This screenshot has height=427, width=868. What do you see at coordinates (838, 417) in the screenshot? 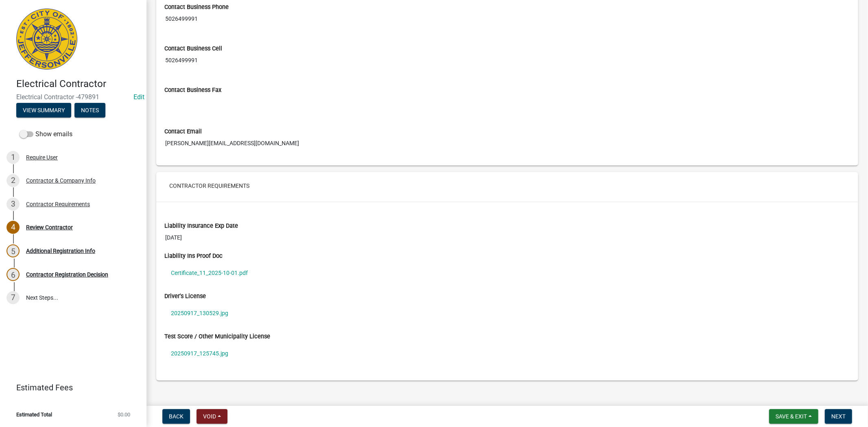
I see `span: Next` at bounding box center [838, 417].